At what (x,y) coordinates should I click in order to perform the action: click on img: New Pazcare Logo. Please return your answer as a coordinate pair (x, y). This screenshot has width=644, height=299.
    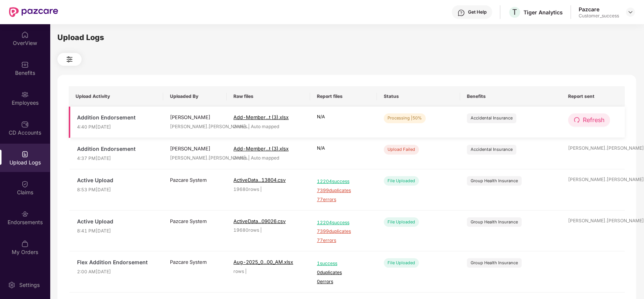
    Looking at the image, I should click on (33, 12).